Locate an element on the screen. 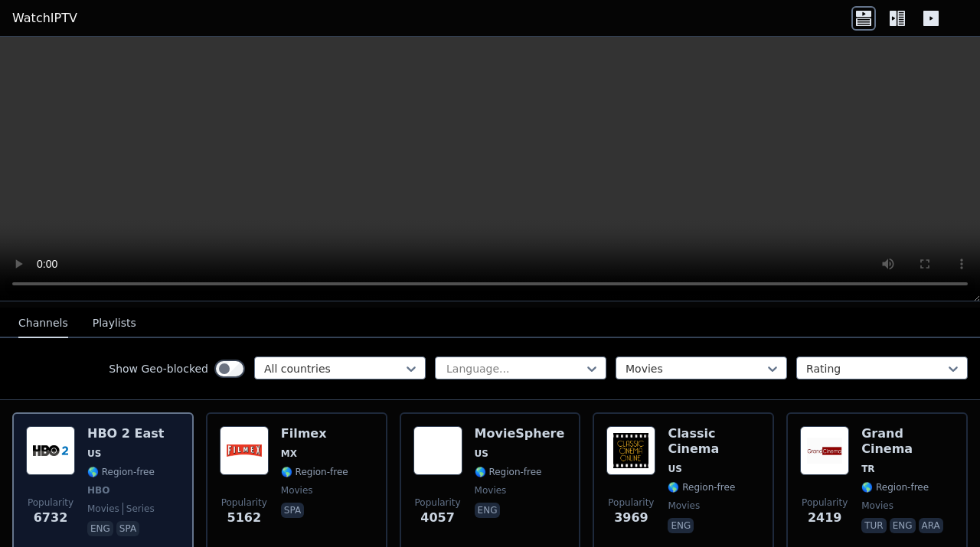  button: Channels is located at coordinates (43, 324).